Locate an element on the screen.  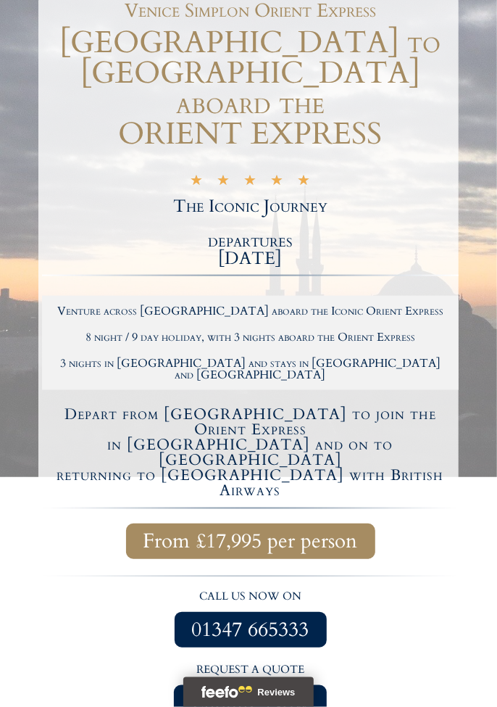
div: 5/5 is located at coordinates (251, 181).